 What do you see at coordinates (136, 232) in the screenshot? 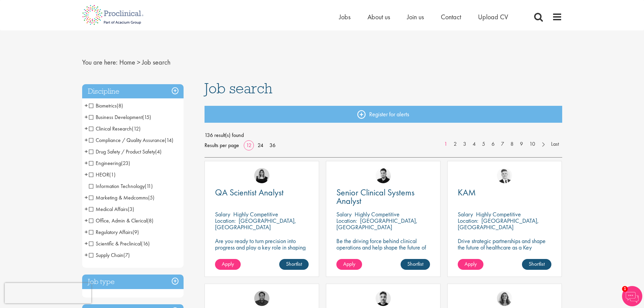
I see `span: (9)` at bounding box center [136, 232].